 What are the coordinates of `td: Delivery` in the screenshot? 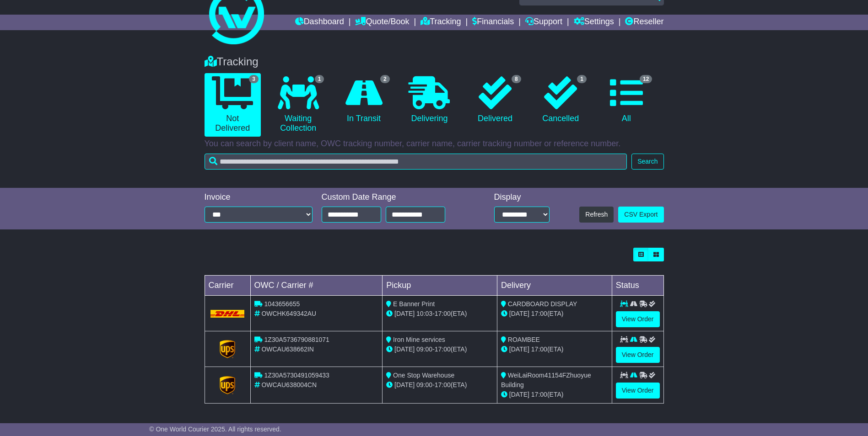 It's located at (554, 286).